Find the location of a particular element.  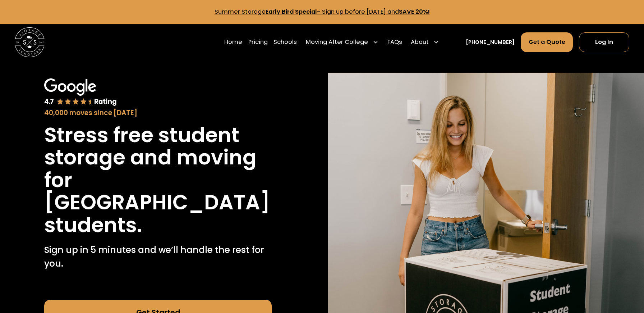

a: Schools is located at coordinates (285, 42).